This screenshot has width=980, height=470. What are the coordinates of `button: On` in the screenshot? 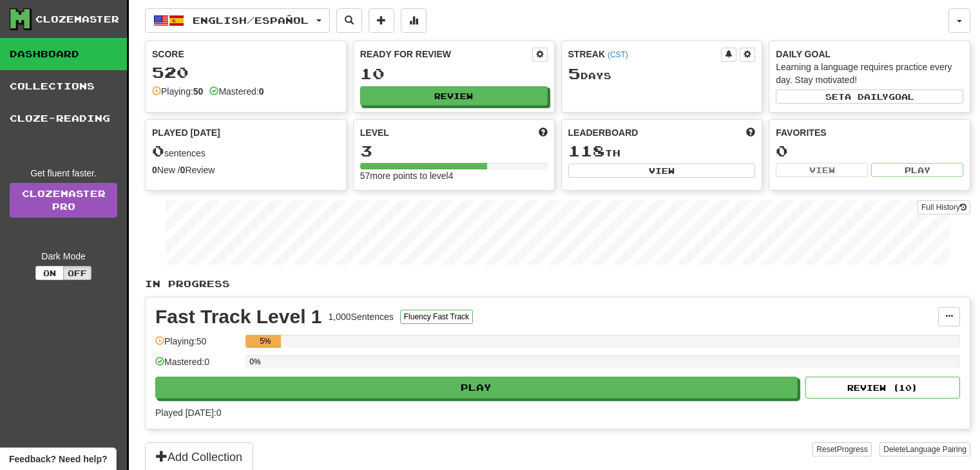 It's located at (49, 273).